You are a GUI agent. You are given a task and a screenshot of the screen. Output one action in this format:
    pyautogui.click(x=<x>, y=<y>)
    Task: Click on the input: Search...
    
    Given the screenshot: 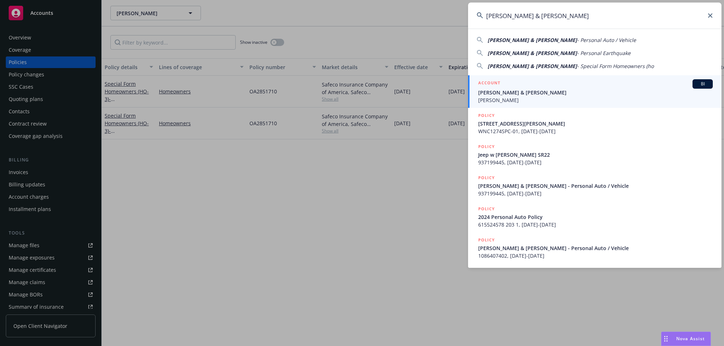 What is the action you would take?
    pyautogui.click(x=595, y=16)
    